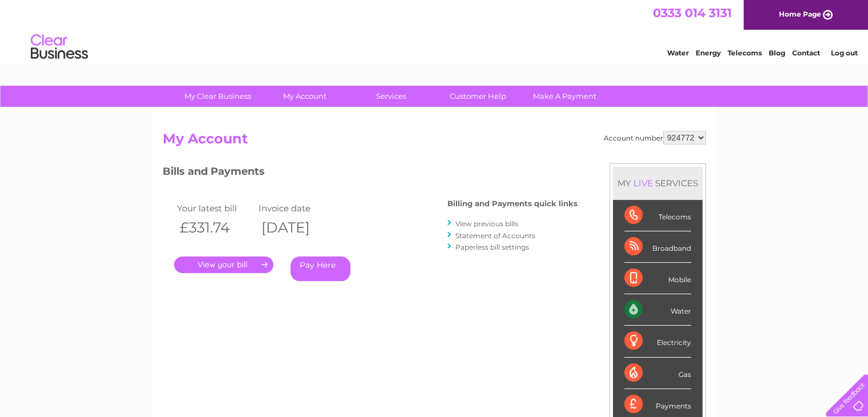  What do you see at coordinates (478, 96) in the screenshot?
I see `a: Customer Help` at bounding box center [478, 96].